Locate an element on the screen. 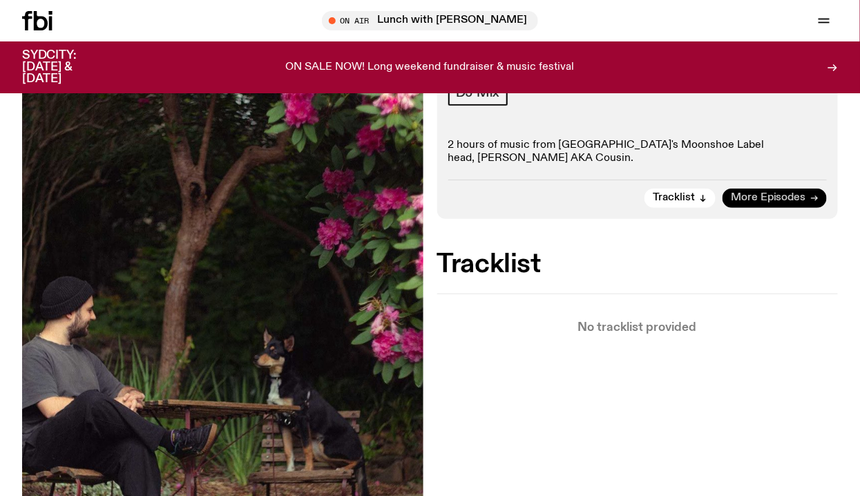 This screenshot has height=496, width=860. span: More Episodes is located at coordinates (768, 197).